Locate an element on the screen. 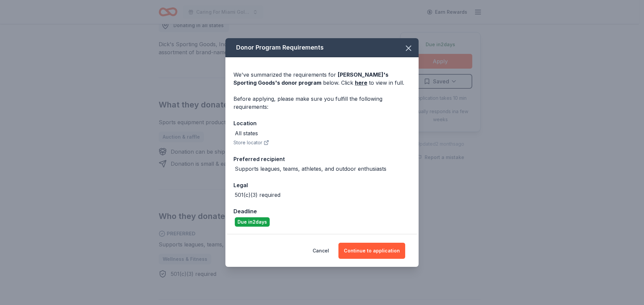 This screenshot has width=644, height=305. div: 501(c)(3) required is located at coordinates (257, 195).